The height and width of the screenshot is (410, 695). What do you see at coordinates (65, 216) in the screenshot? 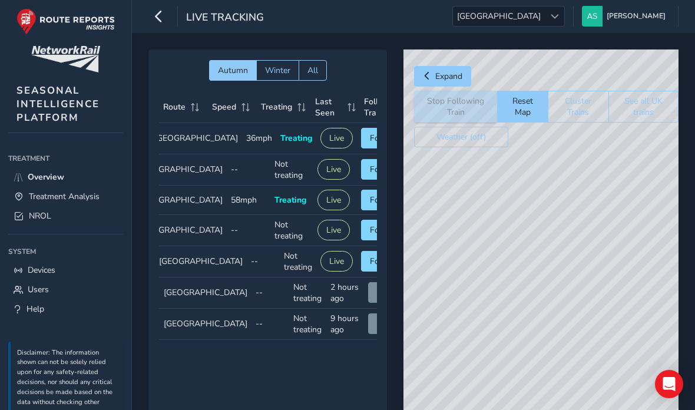
I see `a: NROL` at bounding box center [65, 216].